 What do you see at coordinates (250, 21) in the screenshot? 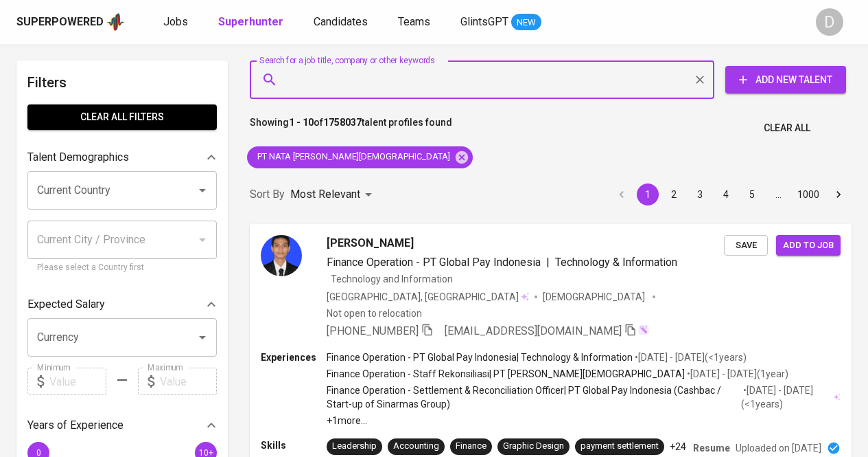
I see `b: Superhunter` at bounding box center [250, 21].